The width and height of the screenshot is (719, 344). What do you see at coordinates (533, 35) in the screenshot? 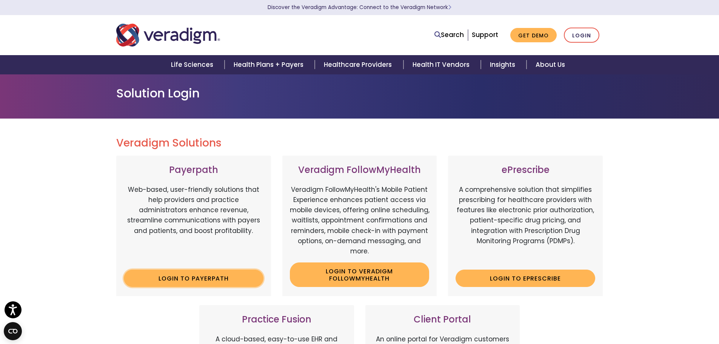
I see `a: Get Demo` at bounding box center [533, 35].